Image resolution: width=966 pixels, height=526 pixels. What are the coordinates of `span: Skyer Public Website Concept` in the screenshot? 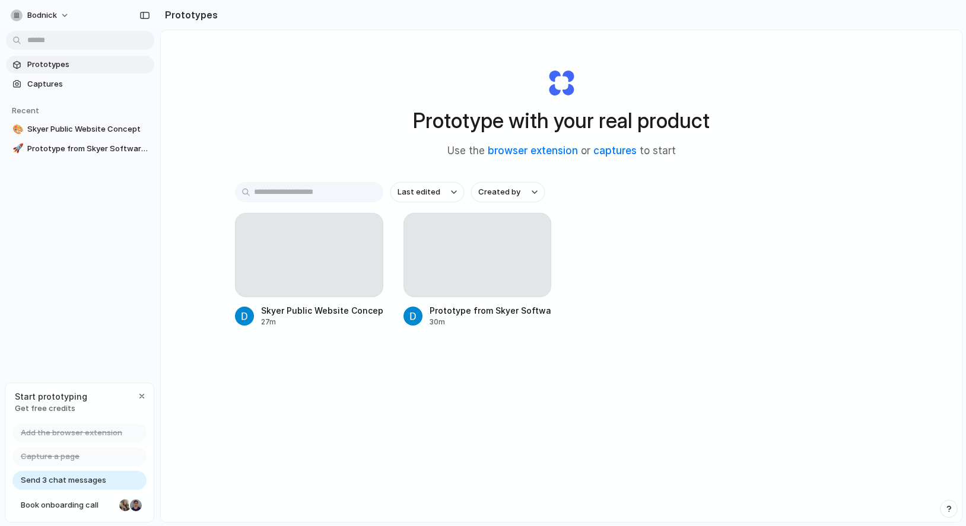 It's located at (88, 129).